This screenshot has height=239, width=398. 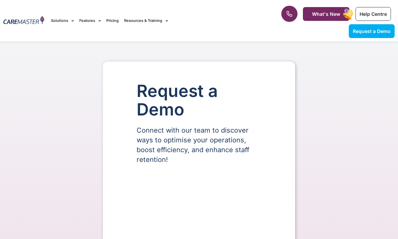 I want to click on a: Resources & Training, so click(x=146, y=21).